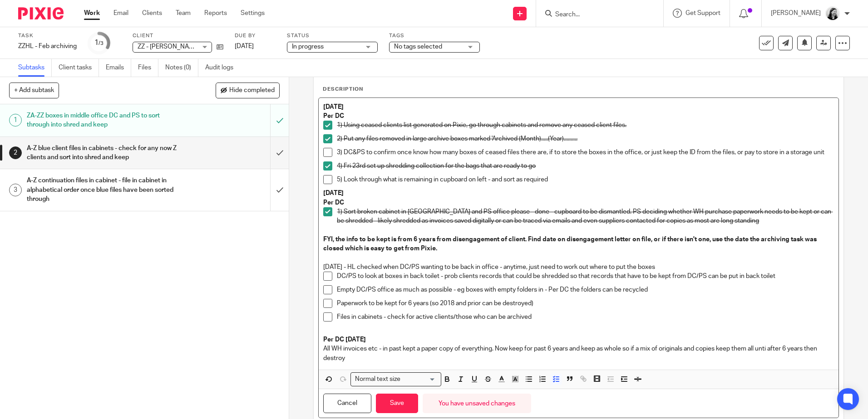 Image resolution: width=868 pixels, height=419 pixels. What do you see at coordinates (397, 403) in the screenshot?
I see `button: Save` at bounding box center [397, 403].